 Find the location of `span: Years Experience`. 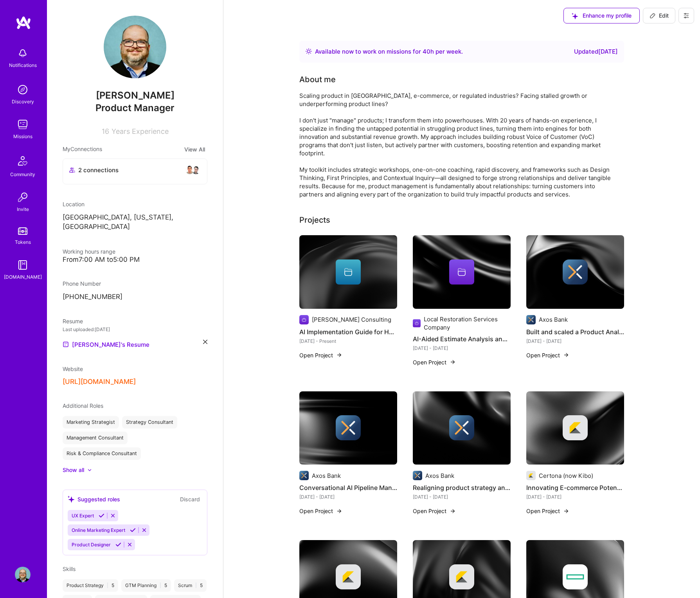

span: Years Experience is located at coordinates (141, 131).